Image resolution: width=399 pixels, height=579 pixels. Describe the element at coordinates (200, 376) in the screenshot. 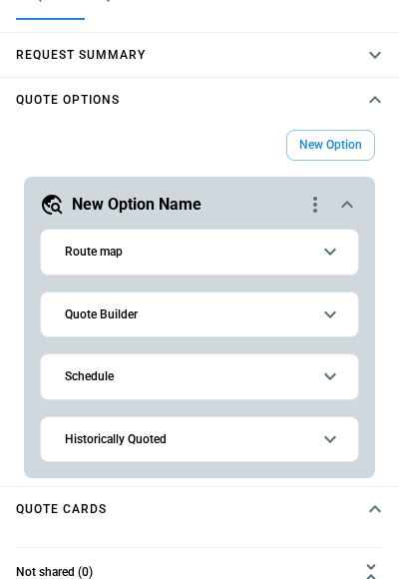

I see `button: Schedule` at that location.